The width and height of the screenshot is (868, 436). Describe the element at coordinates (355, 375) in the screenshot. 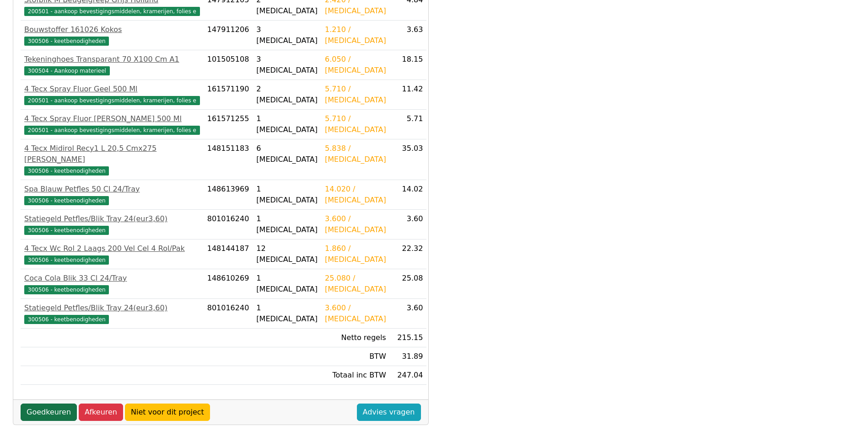

I see `td: Totaal inc BTW` at that location.